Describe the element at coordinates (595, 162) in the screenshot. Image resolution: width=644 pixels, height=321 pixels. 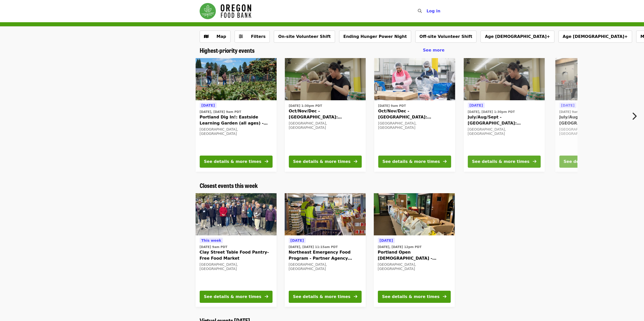
I see `button: See details` at that location.